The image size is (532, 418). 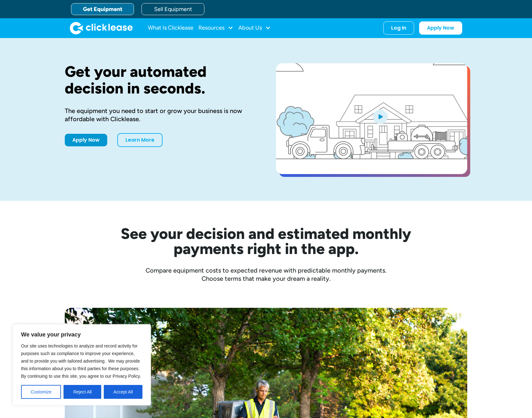 I want to click on h2: See your decision and estimated monthly payments right in the app., so click(x=266, y=241).